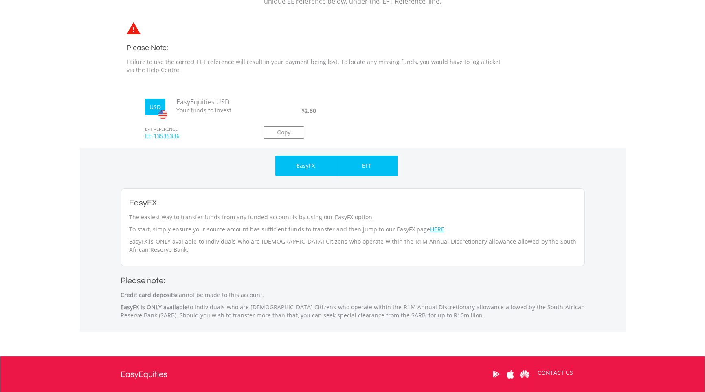 The height and width of the screenshot is (392, 705). I want to click on a: Google Play, so click(496, 374).